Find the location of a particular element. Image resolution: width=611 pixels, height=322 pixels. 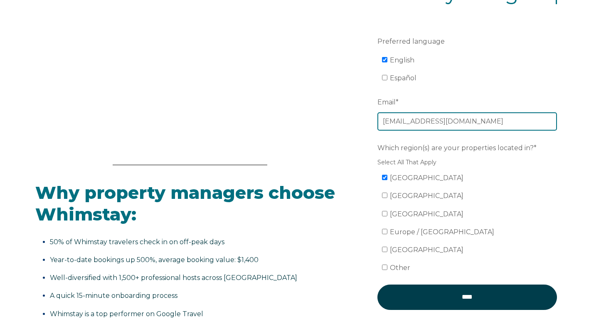

legend: Select All That Apply is located at coordinates (468, 162).